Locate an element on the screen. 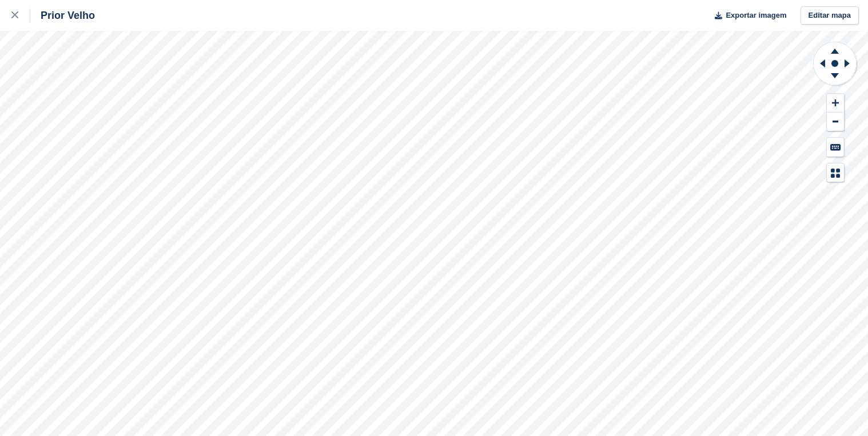  button: Zoom Out is located at coordinates (835, 122).